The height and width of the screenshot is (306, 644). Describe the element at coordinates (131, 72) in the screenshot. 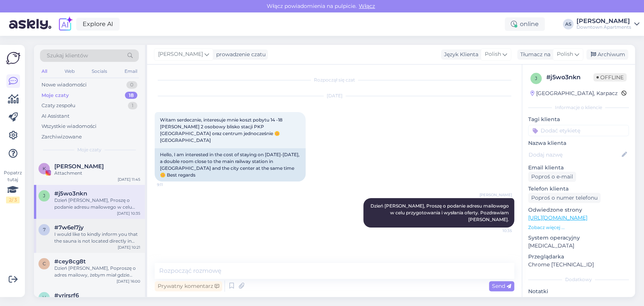

I see `div: Email` at that location.